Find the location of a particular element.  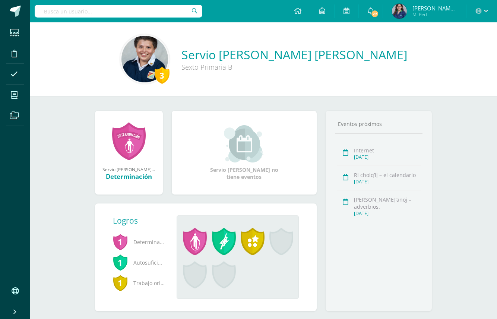

div: Ri cholq’ij – el calendario is located at coordinates (387, 175).